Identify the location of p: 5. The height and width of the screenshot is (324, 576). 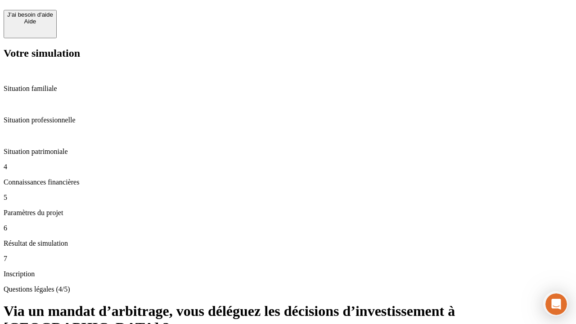
(288, 197).